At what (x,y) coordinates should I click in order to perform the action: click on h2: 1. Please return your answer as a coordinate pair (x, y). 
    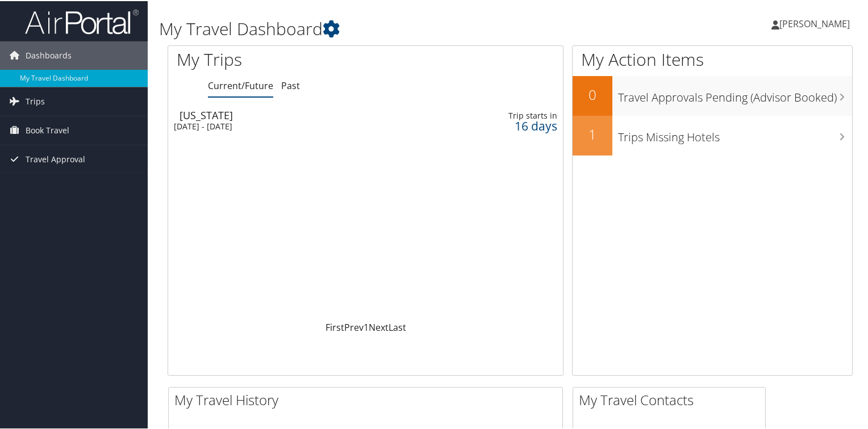
    Looking at the image, I should click on (593, 133).